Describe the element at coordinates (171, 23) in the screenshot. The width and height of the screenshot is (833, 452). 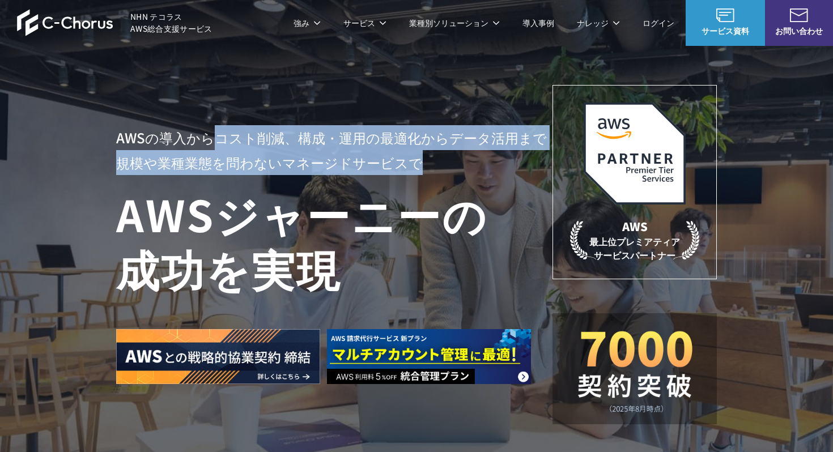
I see `span: NHN テコラス AWS総合支援サービス` at that location.